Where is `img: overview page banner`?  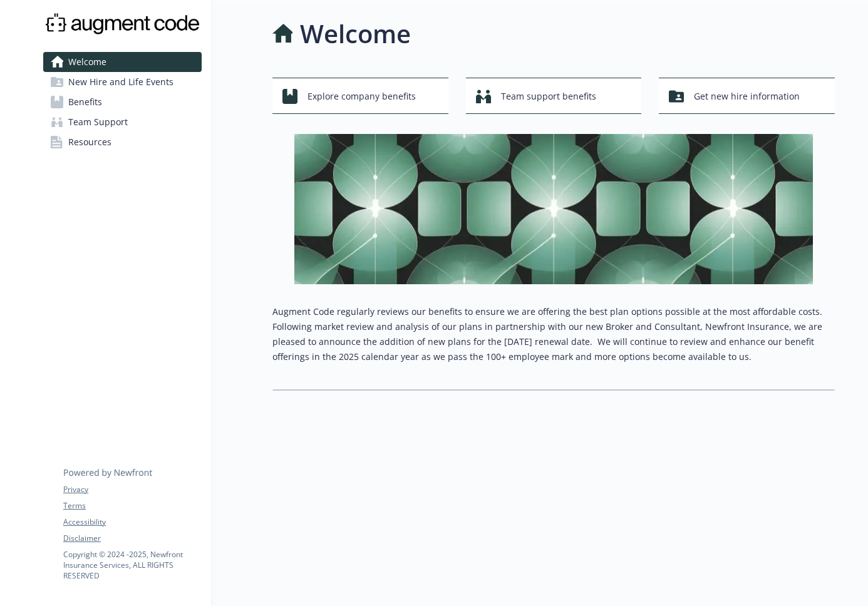 img: overview page banner is located at coordinates (554, 209).